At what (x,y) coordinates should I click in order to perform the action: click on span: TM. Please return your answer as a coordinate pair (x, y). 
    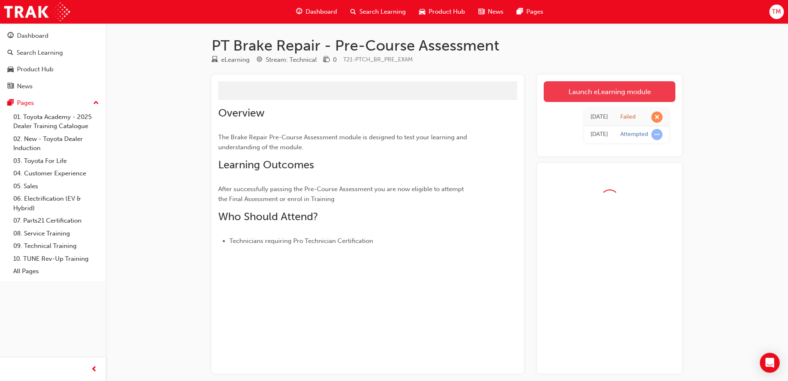
    Looking at the image, I should click on (776, 12).